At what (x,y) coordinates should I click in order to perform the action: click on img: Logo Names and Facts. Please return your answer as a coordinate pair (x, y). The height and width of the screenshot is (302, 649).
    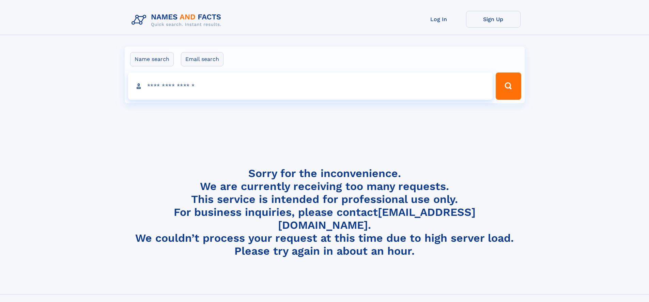
    Looking at the image, I should click on (178, 20).